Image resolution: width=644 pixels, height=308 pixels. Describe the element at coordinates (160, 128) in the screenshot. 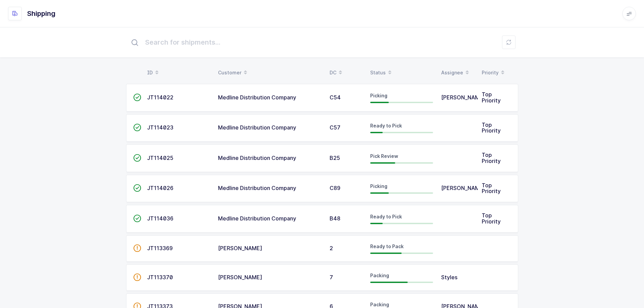

I see `span: JT114023` at that location.